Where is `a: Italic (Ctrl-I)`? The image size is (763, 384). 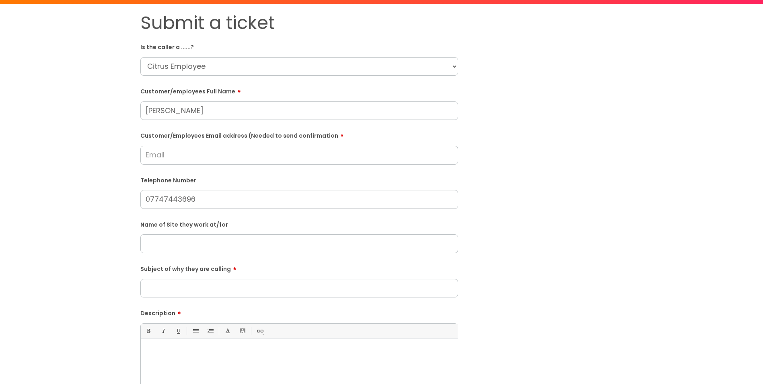 a: Italic (Ctrl-I) is located at coordinates (163, 330).